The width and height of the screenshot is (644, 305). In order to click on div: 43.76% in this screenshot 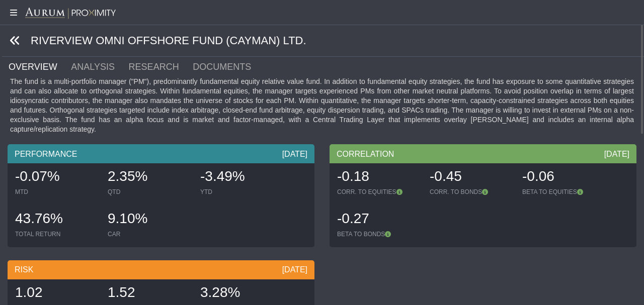, I will do `click(57, 220)`.